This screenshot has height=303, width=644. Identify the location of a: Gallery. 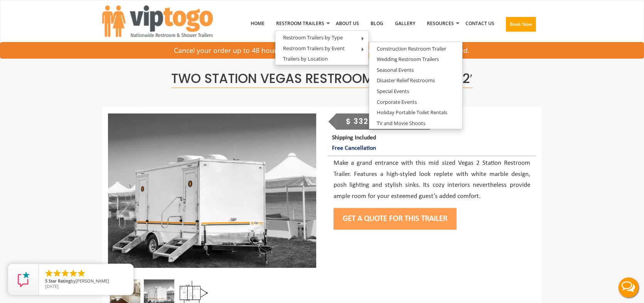
(405, 23).